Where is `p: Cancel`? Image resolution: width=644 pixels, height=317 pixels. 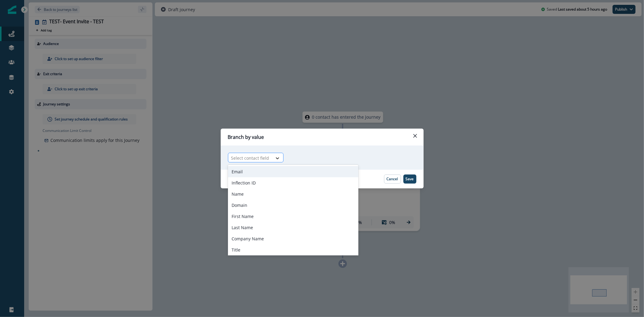
p: Cancel is located at coordinates (392, 179).